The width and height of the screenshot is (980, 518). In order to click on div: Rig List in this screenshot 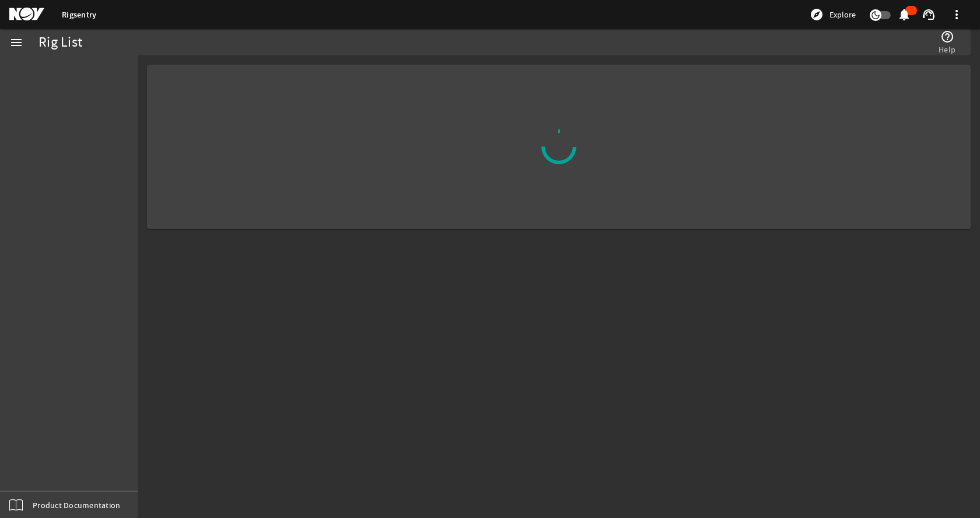, I will do `click(60, 42)`.